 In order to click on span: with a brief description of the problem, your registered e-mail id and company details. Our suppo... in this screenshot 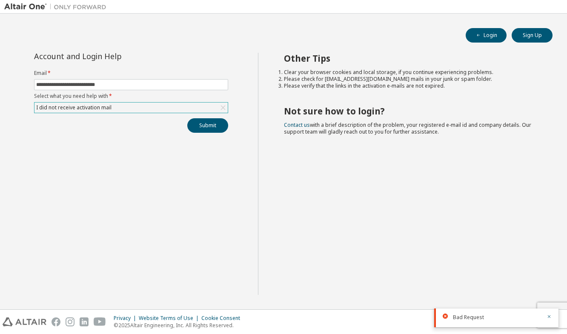, I will do `click(407, 128)`.